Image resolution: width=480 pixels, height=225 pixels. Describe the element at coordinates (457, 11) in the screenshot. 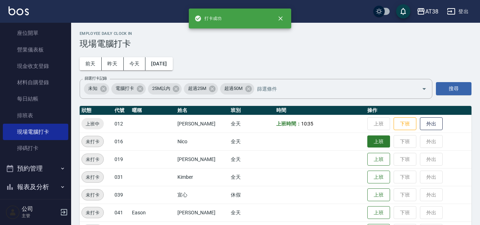

I see `button: 登出` at that location.